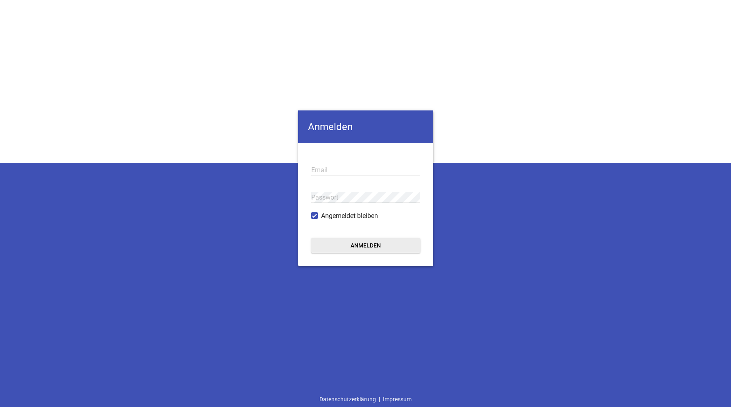 This screenshot has height=407, width=731. Describe the element at coordinates (397, 400) in the screenshot. I see `a: Impressum` at that location.